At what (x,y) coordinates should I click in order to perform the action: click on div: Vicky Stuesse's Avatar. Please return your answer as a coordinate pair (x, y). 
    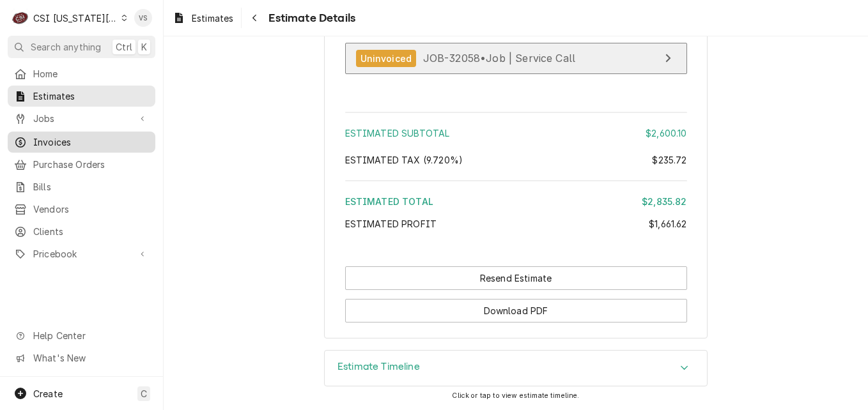
    Looking at the image, I should click on (143, 18).